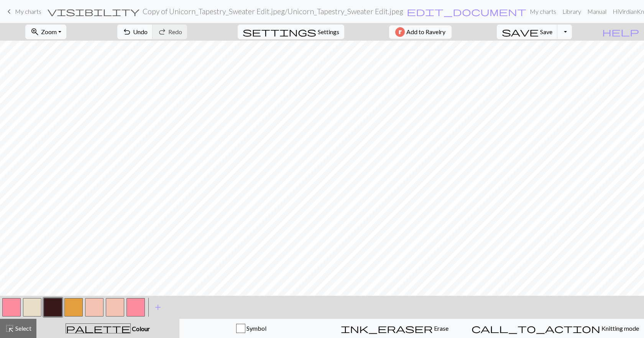 The height and width of the screenshot is (338, 644). Describe the element at coordinates (108, 329) in the screenshot. I see `button: Colour` at that location.